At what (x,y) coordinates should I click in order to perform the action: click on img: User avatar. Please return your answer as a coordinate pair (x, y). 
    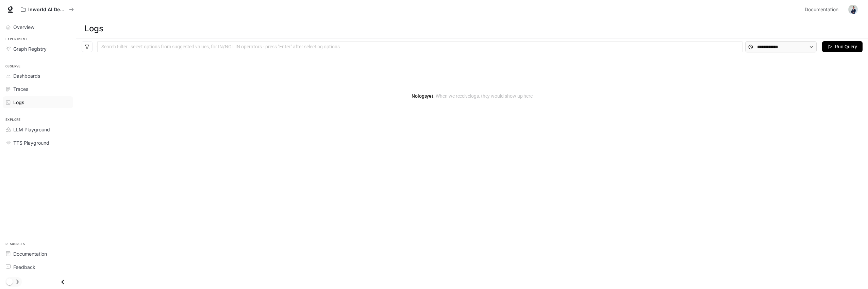
    Looking at the image, I should click on (853, 9).